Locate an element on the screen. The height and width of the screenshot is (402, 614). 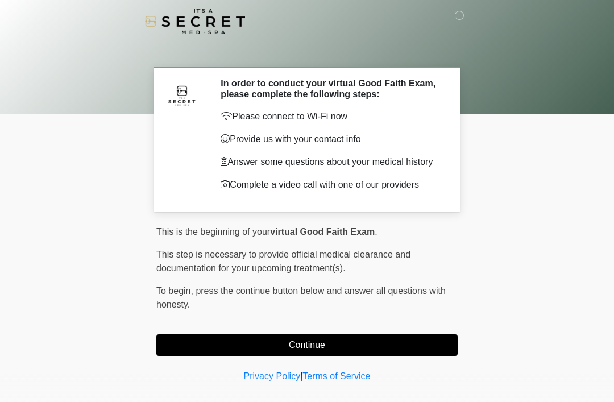
span: press the continue button below and answer all questions with honesty. is located at coordinates (301, 298).